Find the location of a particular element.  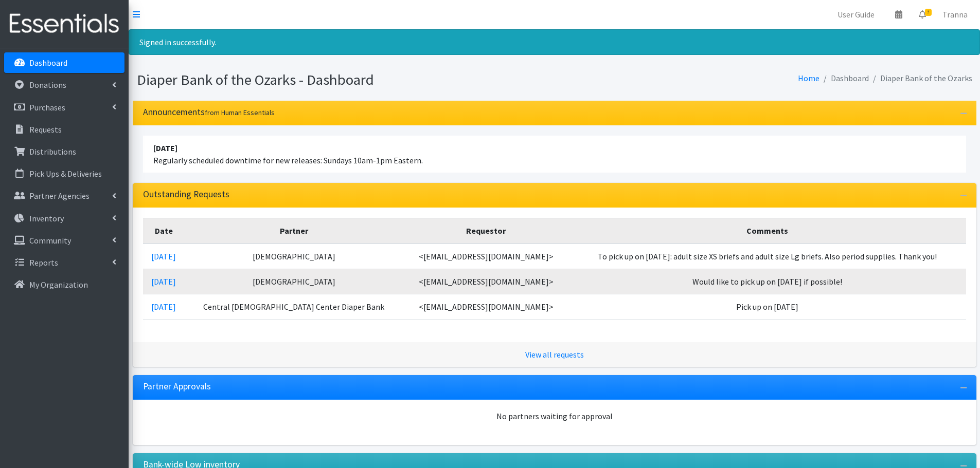

p: Distributions is located at coordinates (52, 152).